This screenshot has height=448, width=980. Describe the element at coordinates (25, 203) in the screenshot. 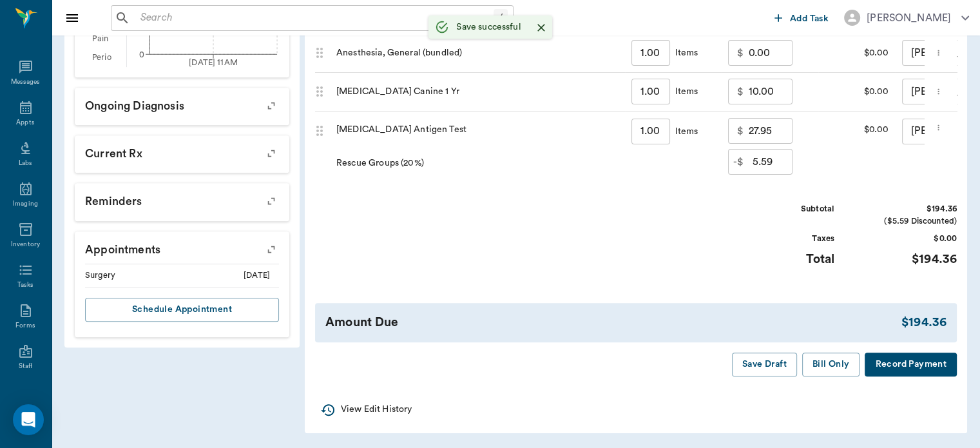

I see `div: Imaging` at that location.